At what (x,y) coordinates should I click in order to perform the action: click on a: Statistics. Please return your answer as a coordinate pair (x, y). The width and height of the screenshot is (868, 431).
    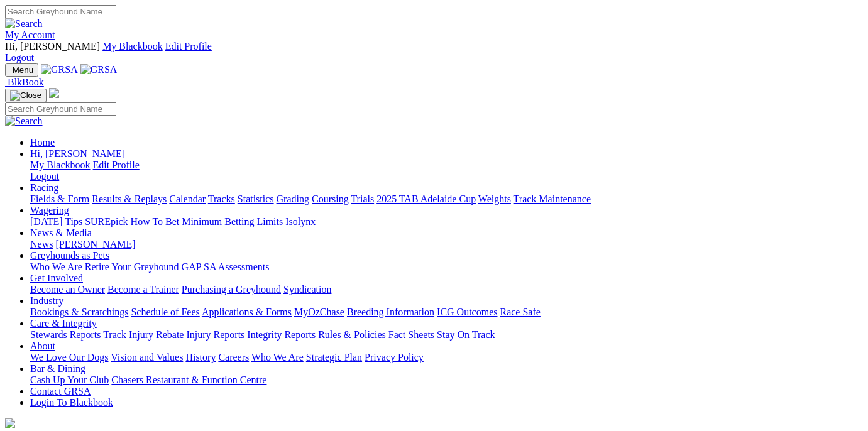
    Looking at the image, I should click on (256, 199).